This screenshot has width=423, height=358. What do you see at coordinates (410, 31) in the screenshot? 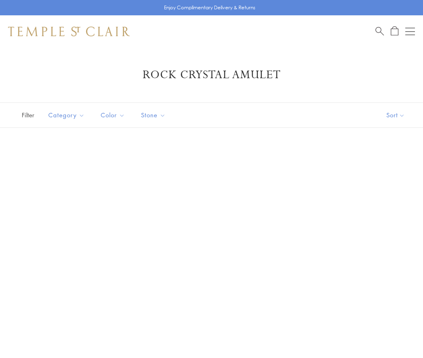
I see `button: Open navigation` at bounding box center [410, 31].